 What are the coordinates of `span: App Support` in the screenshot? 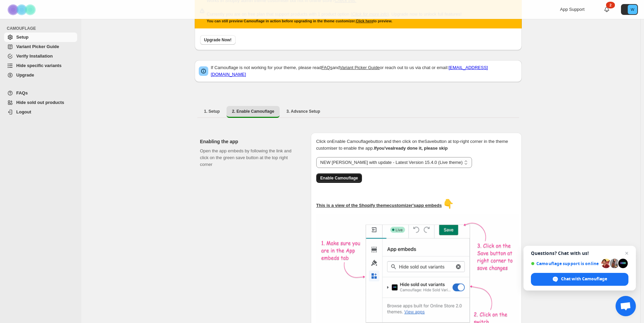 It's located at (572, 9).